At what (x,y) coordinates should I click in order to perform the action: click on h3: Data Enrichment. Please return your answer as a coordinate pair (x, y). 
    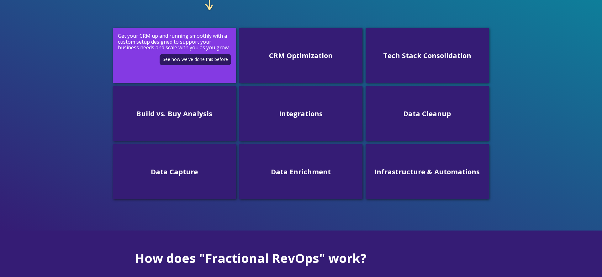
    Looking at the image, I should click on (301, 171).